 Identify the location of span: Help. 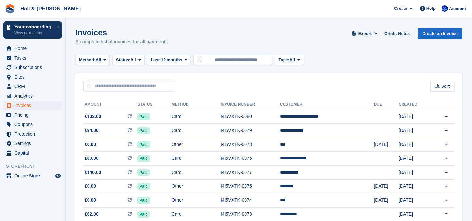
(431, 9).